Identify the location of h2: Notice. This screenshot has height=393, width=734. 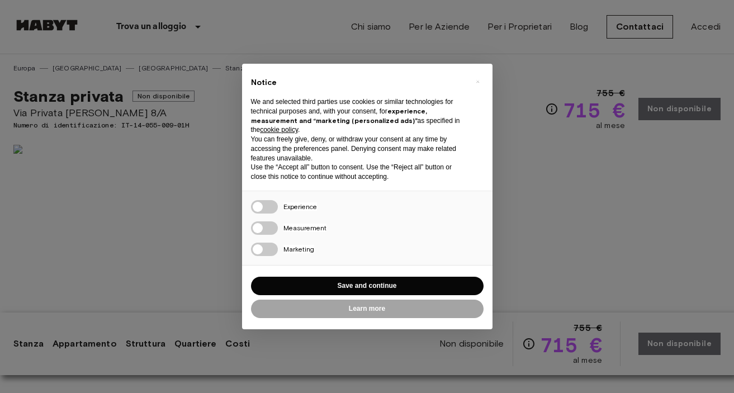
(358, 83).